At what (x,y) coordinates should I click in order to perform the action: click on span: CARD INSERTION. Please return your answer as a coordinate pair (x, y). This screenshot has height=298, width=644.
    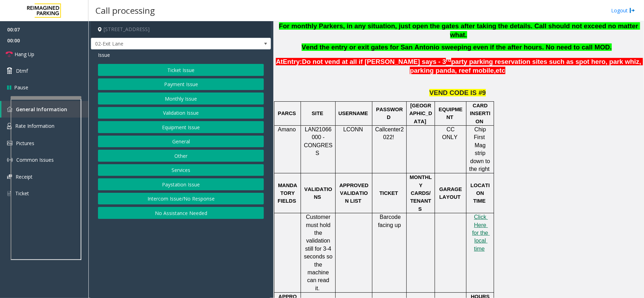
    Looking at the image, I should click on (480, 113).